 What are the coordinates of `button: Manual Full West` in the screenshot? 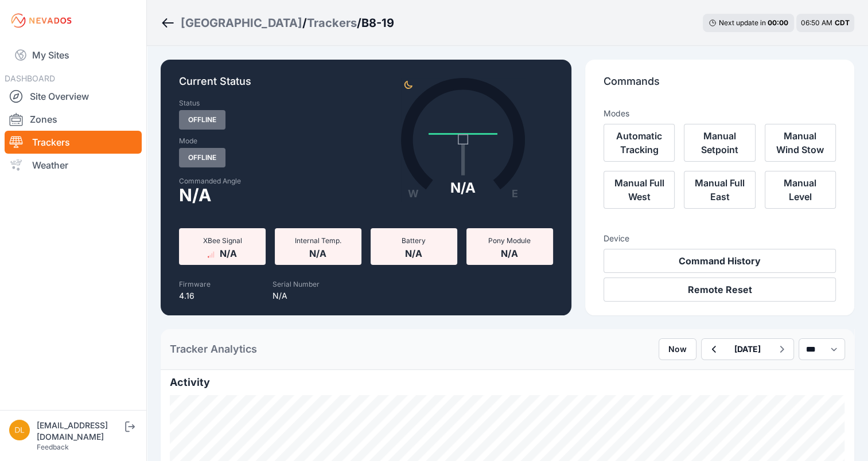 It's located at (639, 189).